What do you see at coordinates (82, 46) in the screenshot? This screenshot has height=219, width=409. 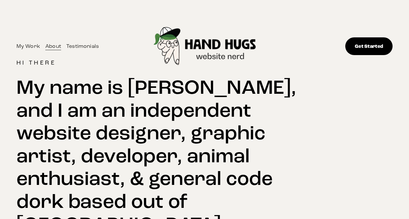 I see `a: Testimonials` at bounding box center [82, 46].